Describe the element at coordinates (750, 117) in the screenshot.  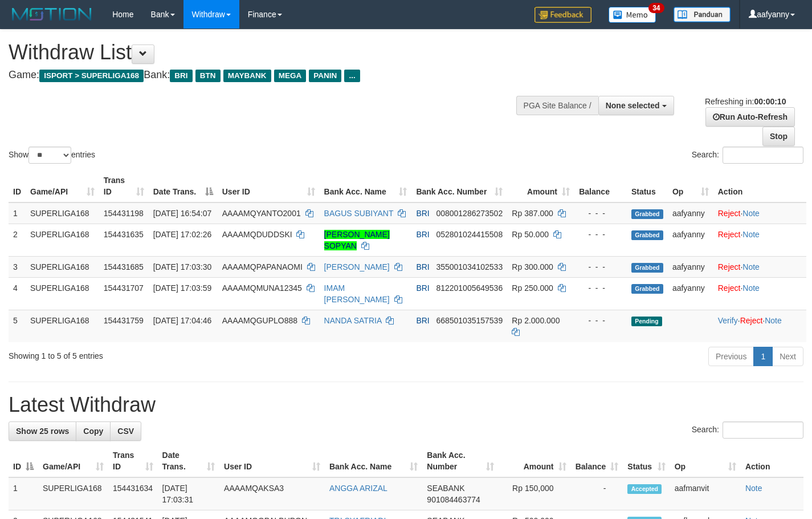
I see `a: Run Auto-Refresh` at that location.